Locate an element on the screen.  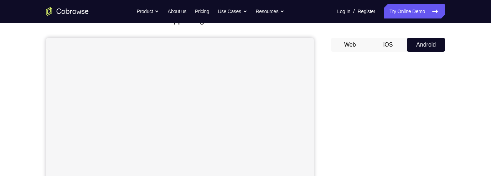
button: Web is located at coordinates (350, 45).